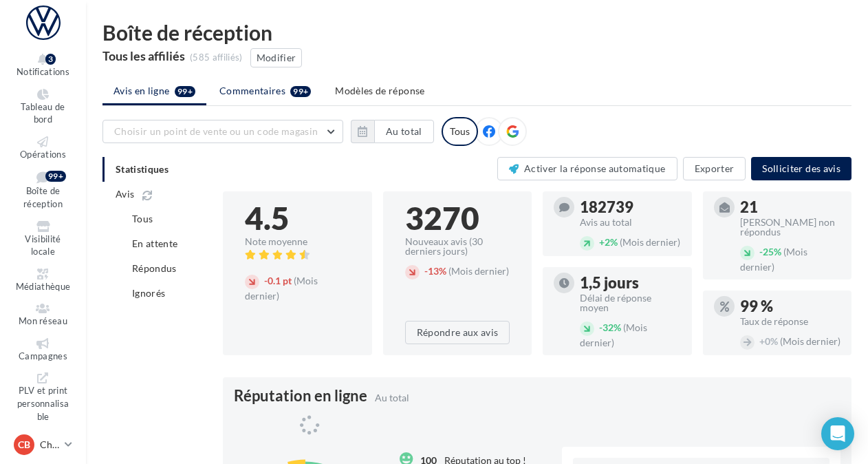  Describe the element at coordinates (216, 58) in the screenshot. I see `div: (585 affiliés)` at that location.